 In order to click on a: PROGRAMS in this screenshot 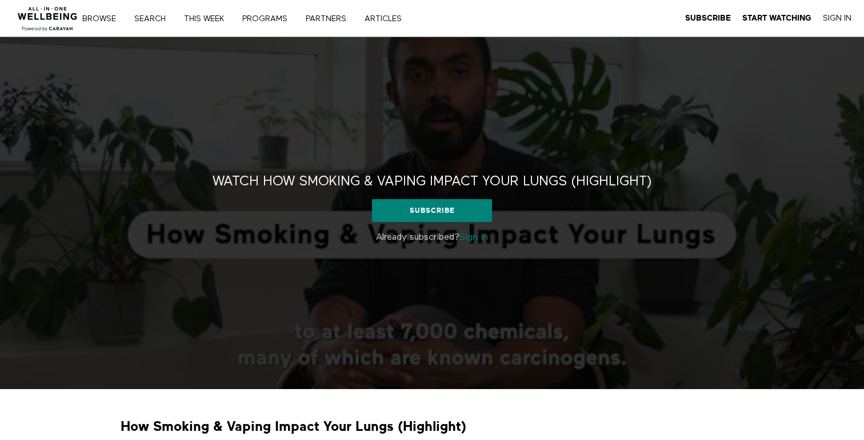, I will do `click(269, 19)`.